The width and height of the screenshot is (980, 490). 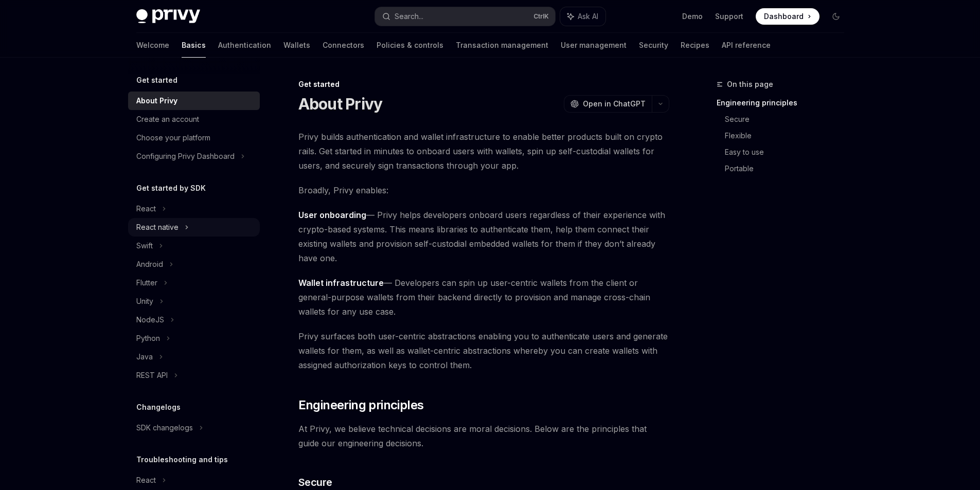 I want to click on span: — Privy helps developers onboard users regardless of their experience with crypto-based systems. ..., so click(x=483, y=236).